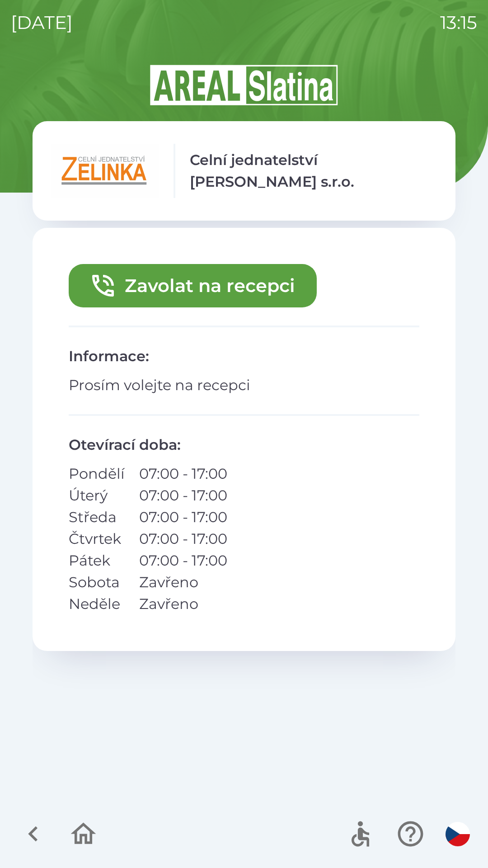 Image resolution: width=488 pixels, height=868 pixels. What do you see at coordinates (458, 834) in the screenshot?
I see `img: cs flag` at bounding box center [458, 834].